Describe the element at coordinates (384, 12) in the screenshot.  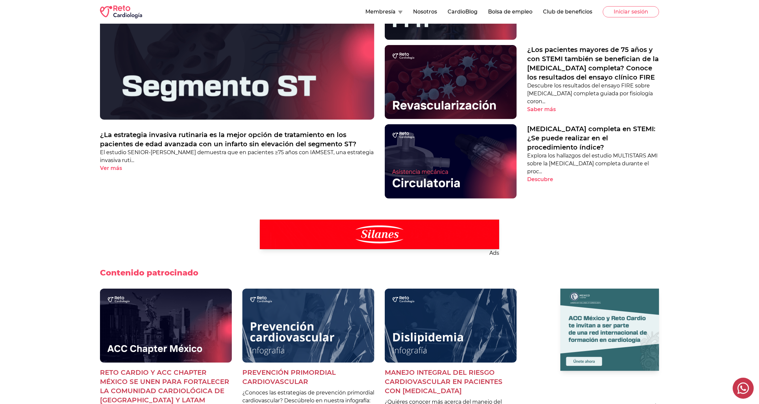
I see `button: Membresía` at that location.